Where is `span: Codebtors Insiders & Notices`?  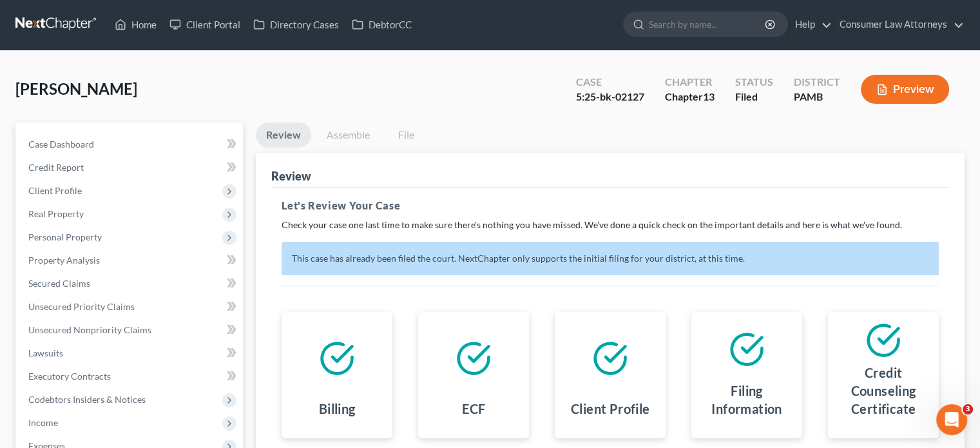
span: Codebtors Insiders & Notices is located at coordinates (87, 399).